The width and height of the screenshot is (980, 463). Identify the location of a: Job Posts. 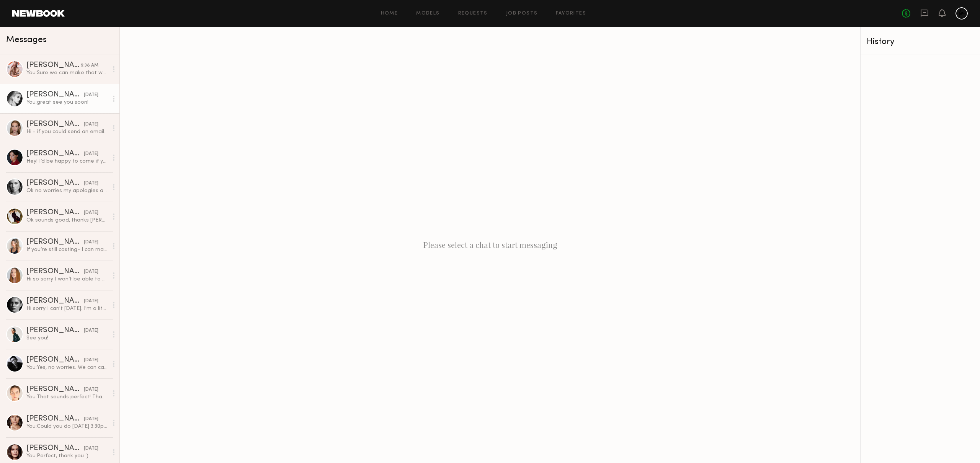
(522, 14).